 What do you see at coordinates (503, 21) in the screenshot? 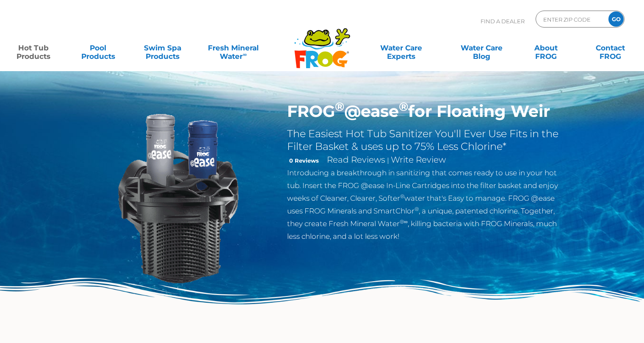
I see `p: Find A Dealer` at bounding box center [503, 21].